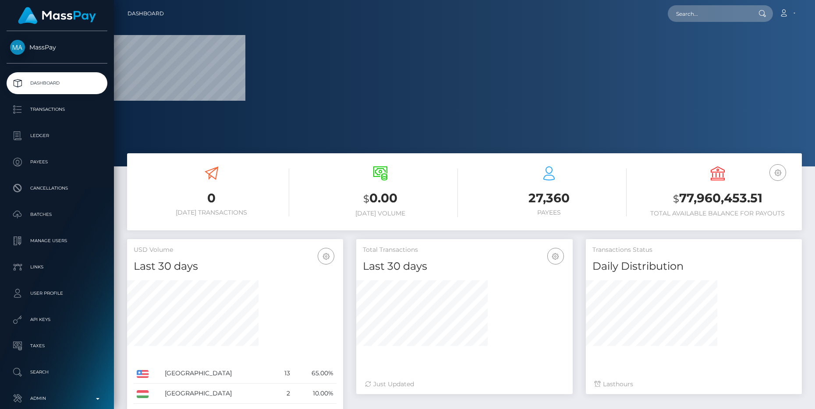 This screenshot has height=409, width=815. I want to click on div: Just Updated, so click(464, 384).